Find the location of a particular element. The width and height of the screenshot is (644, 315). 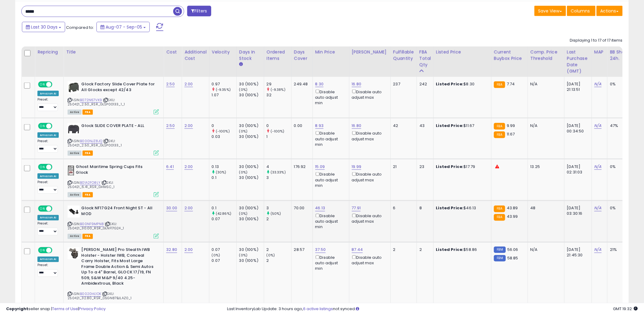

a: B00NF9MPN8 is located at coordinates (92, 224).